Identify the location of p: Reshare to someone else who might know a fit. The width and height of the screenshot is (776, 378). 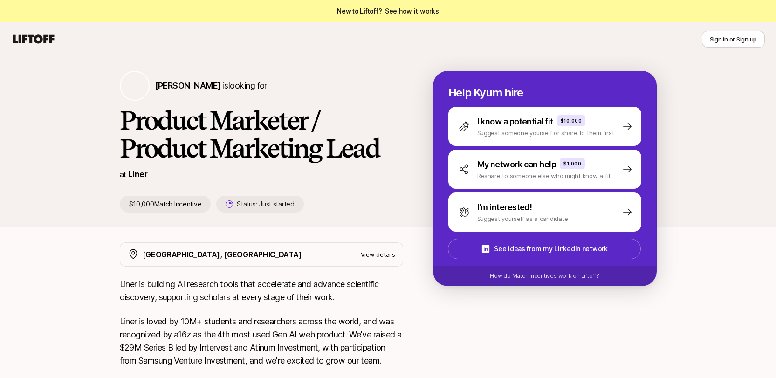
(544, 176).